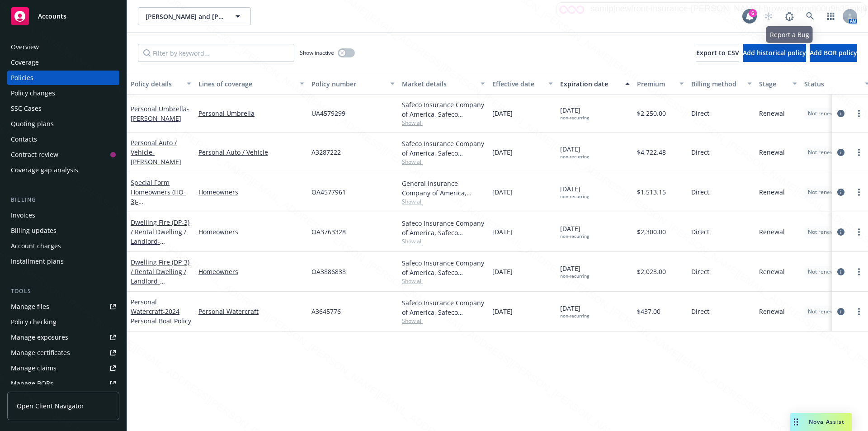  I want to click on a: Contract review, so click(64, 155).